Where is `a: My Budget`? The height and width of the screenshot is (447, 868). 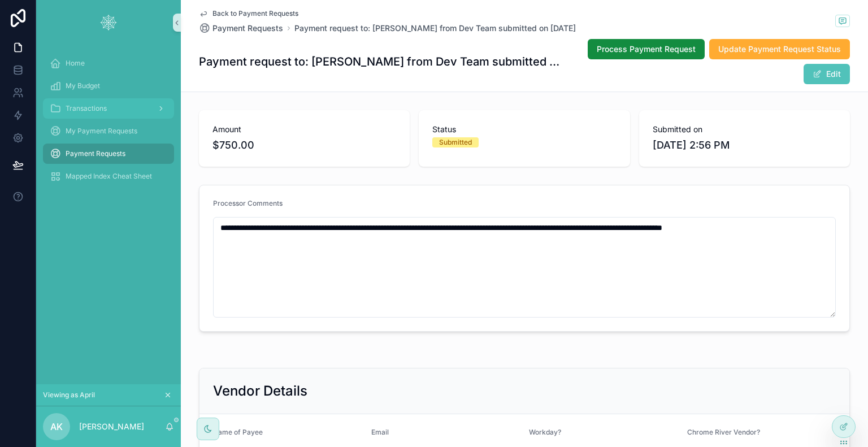
a: My Budget is located at coordinates (108, 86).